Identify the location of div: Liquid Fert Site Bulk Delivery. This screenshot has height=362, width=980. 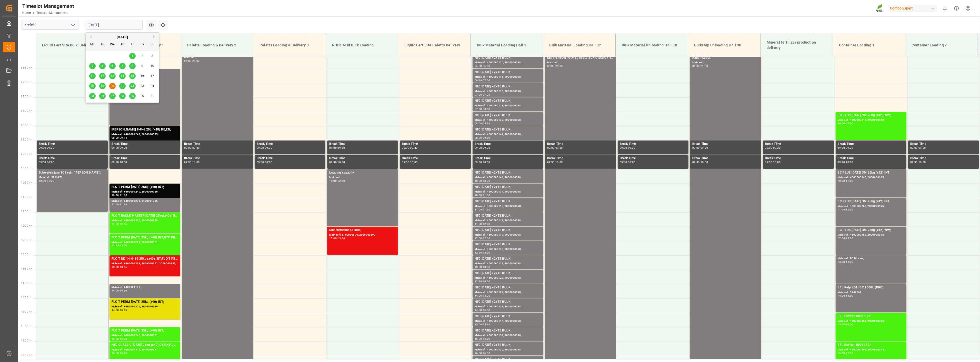
(72, 45).